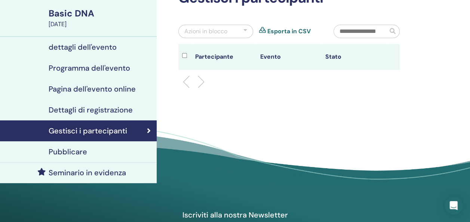 The width and height of the screenshot is (470, 222). Describe the element at coordinates (289, 31) in the screenshot. I see `a: Esporta in CSV` at that location.